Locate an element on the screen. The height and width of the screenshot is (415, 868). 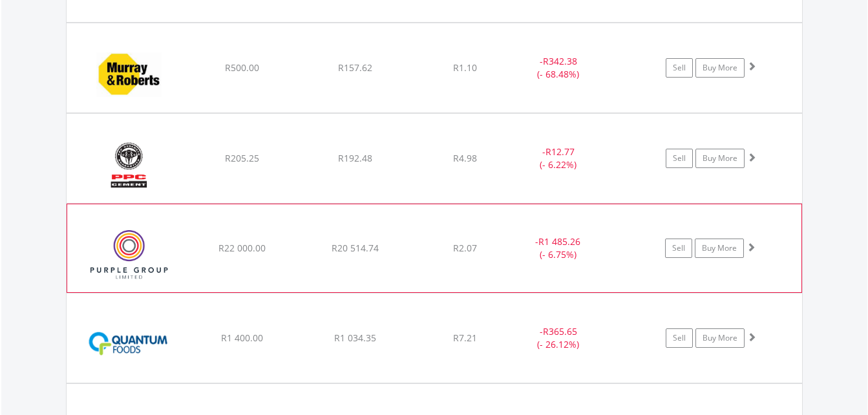
span: R4.98 is located at coordinates (464, 157).